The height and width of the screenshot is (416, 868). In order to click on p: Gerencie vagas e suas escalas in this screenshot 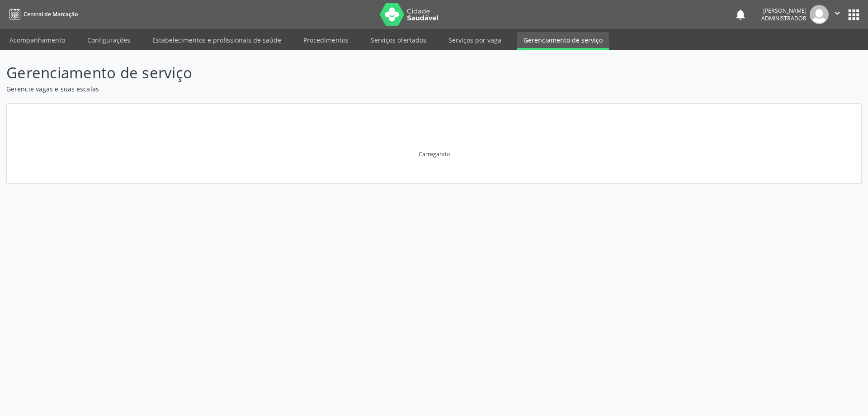, I will do `click(306, 88)`.